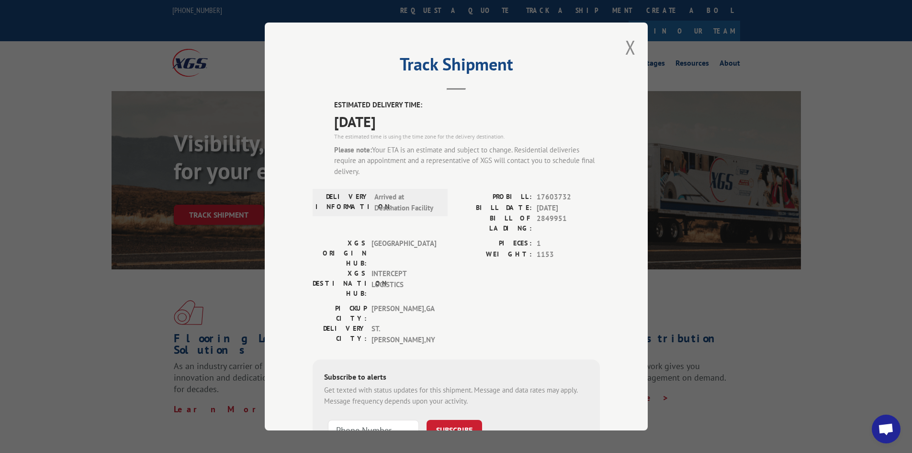  What do you see at coordinates (340, 253) in the screenshot?
I see `label: XGS ORIGIN HUB:` at bounding box center [340, 253].